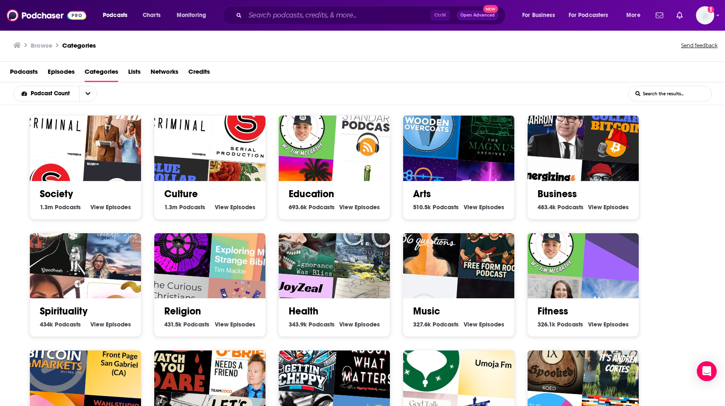 This screenshot has width=725, height=406. I want to click on a: 1.3m Society Podcasts, so click(60, 207).